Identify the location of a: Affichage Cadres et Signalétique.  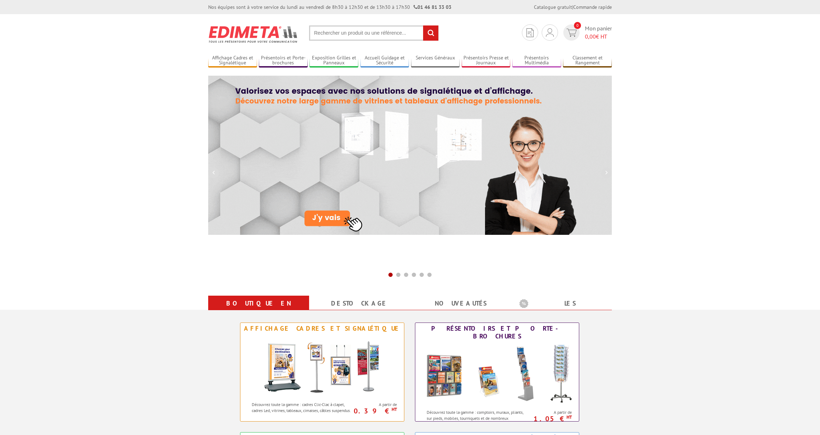
(233, 61).